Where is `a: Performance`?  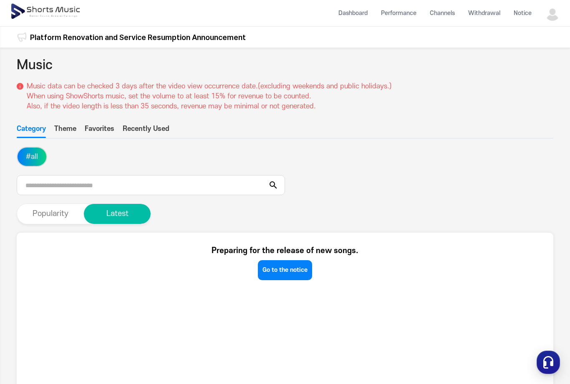 a: Performance is located at coordinates (398, 13).